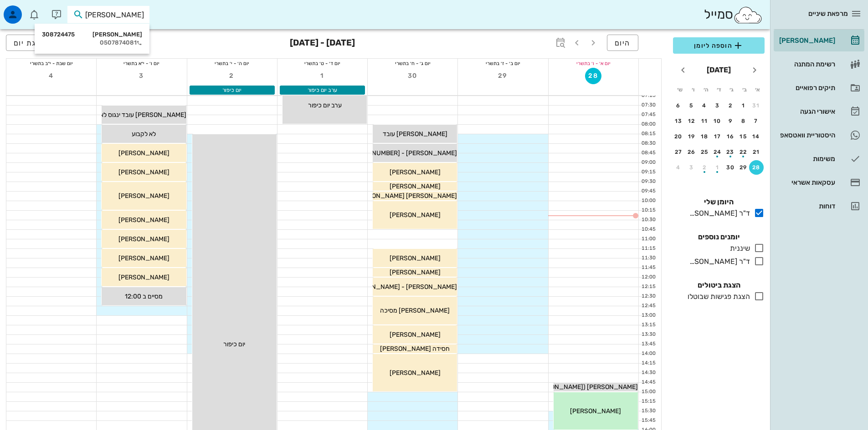 Image resolution: width=868 pixels, height=430 pixels. What do you see at coordinates (144, 134) in the screenshot?
I see `span: לא לקבוע` at bounding box center [144, 134].